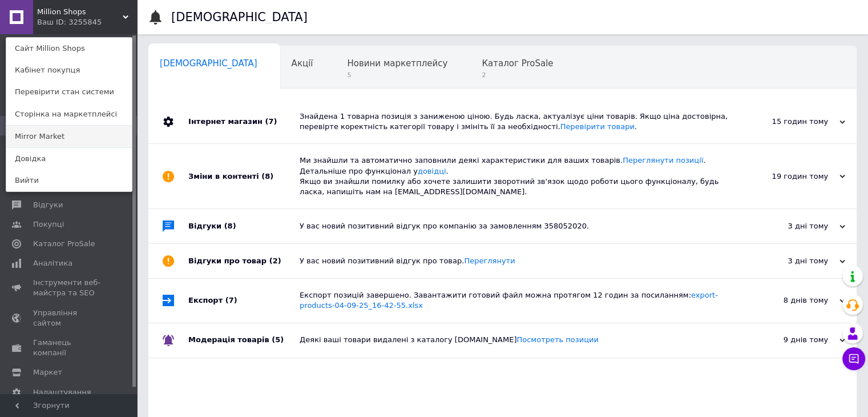 The height and width of the screenshot is (417, 868). What do you see at coordinates (515, 226) in the screenshot?
I see `div: У вас новий позитивний відгук про компанію за замовленням 358052020.` at bounding box center [515, 226].